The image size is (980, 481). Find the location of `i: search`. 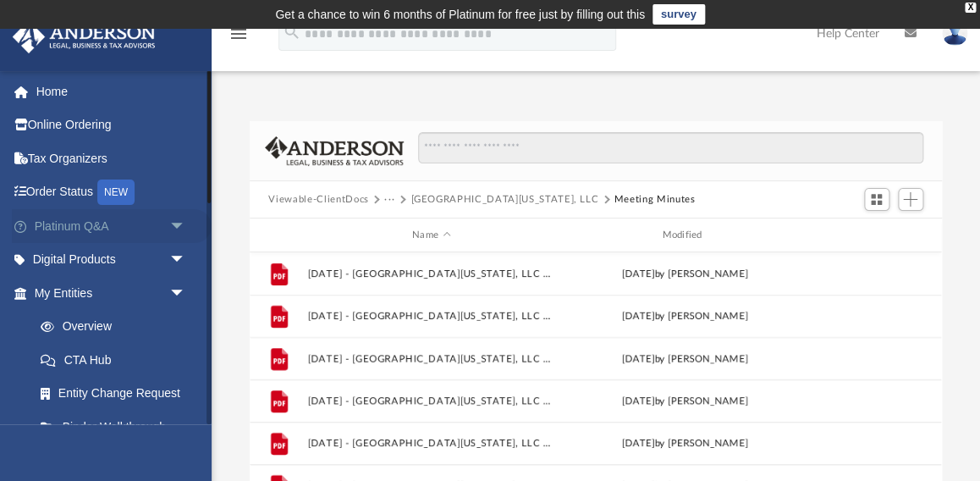

i: search is located at coordinates (292, 32).